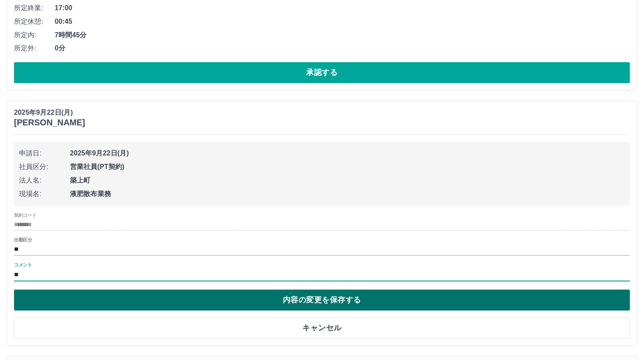  I want to click on span: 申請日:, so click(44, 154).